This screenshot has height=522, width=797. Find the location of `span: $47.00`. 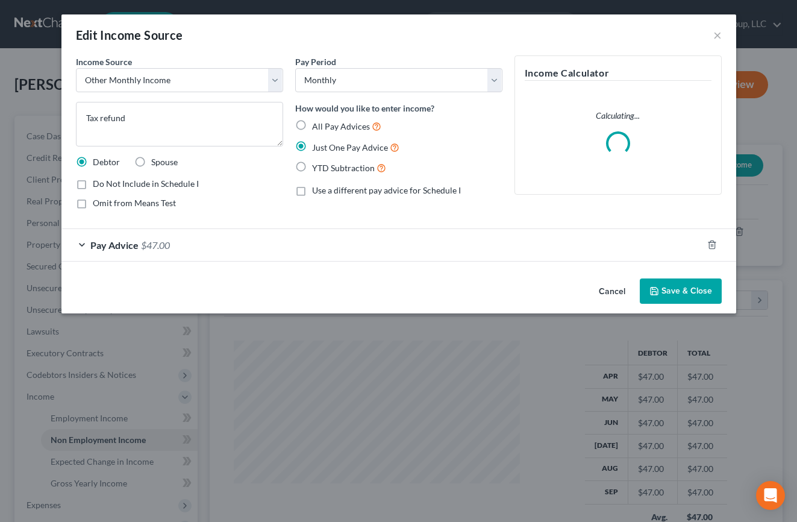

span: $47.00 is located at coordinates (155, 245).